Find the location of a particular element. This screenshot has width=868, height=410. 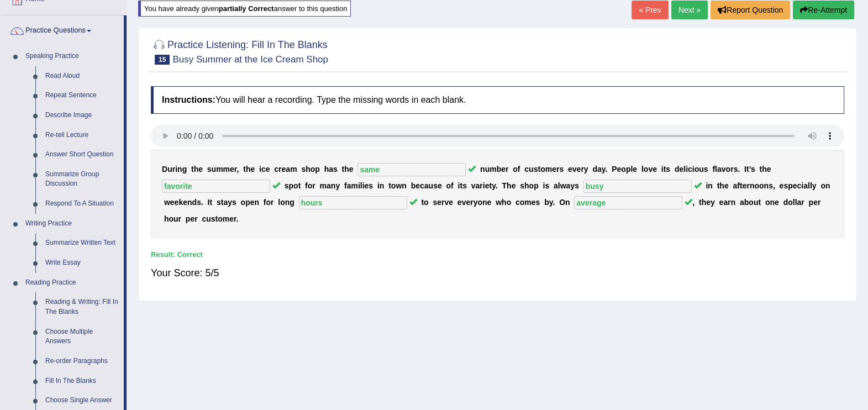

b: d is located at coordinates (785, 202).